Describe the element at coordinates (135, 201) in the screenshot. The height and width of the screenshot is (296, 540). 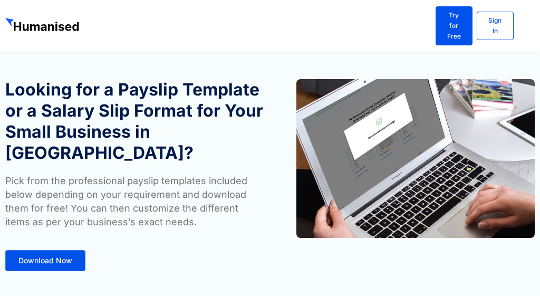
I see `p: Pick from the professional payslip templates included below depending on your requirement and dow...` at that location.